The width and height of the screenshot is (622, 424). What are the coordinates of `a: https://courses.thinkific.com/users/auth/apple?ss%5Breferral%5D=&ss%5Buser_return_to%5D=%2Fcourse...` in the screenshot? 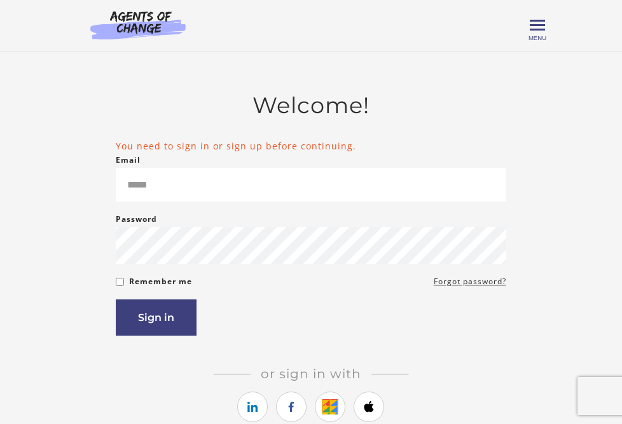 It's located at (369, 407).